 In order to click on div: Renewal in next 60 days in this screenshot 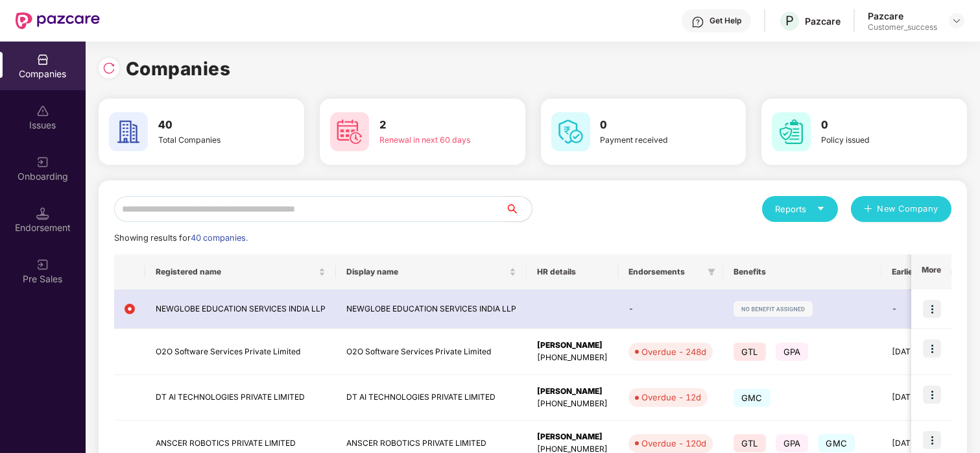, I will do `click(430, 140)`.